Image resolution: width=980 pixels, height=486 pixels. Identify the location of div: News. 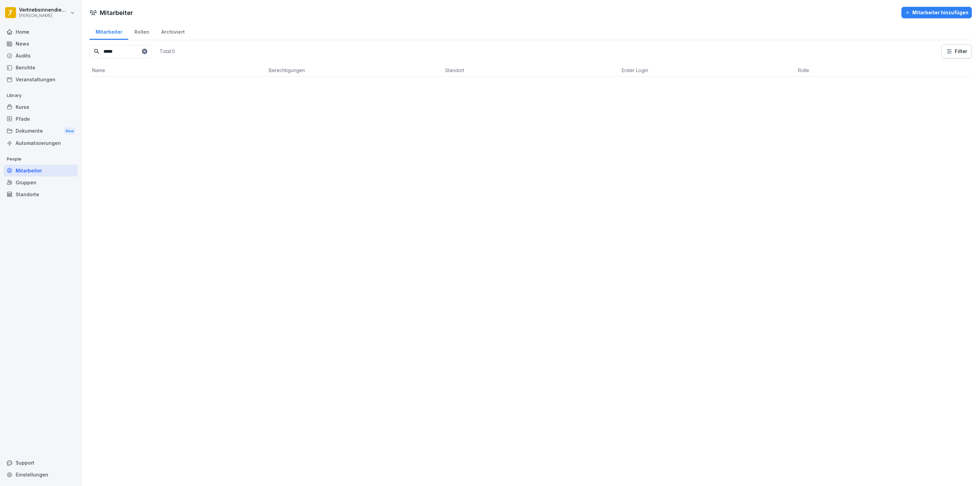
(40, 44).